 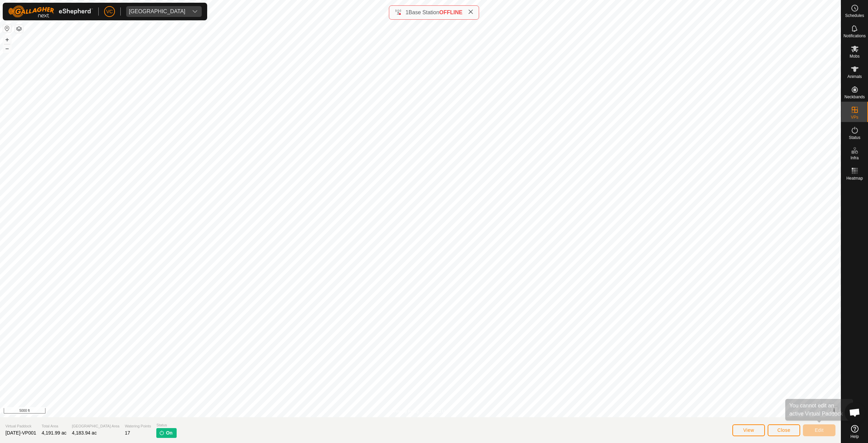 What do you see at coordinates (54, 433) in the screenshot?
I see `span: 4,191.99 ac` at bounding box center [54, 433].